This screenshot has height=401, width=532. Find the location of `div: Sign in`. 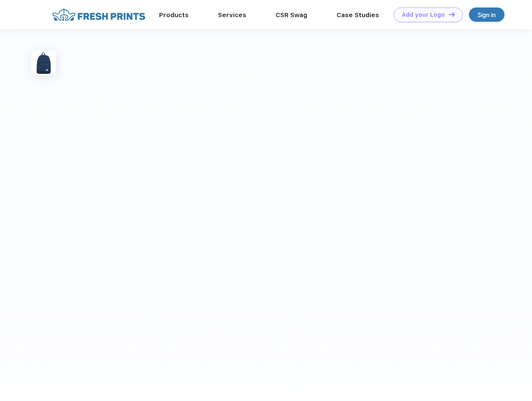

div: Sign in is located at coordinates (486, 14).